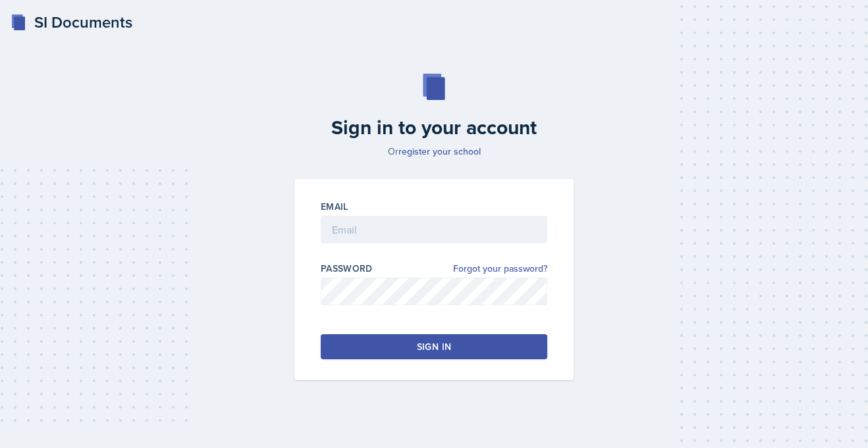 This screenshot has height=448, width=868. Describe the element at coordinates (71, 22) in the screenshot. I see `a: SI Documents` at that location.